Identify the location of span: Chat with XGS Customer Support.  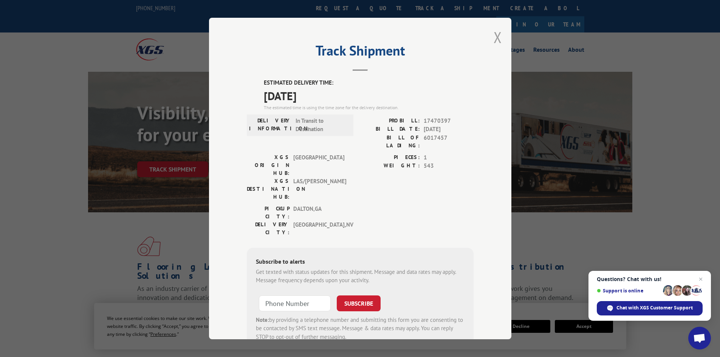
(654, 308).